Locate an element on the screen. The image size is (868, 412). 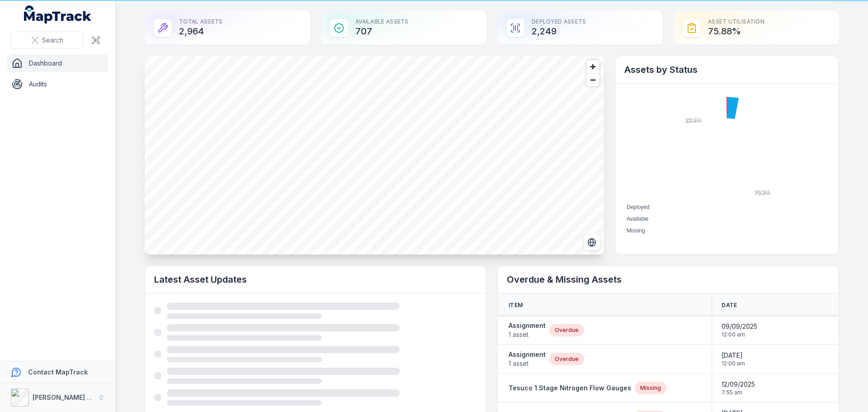
a: MapTrack is located at coordinates (58, 14).